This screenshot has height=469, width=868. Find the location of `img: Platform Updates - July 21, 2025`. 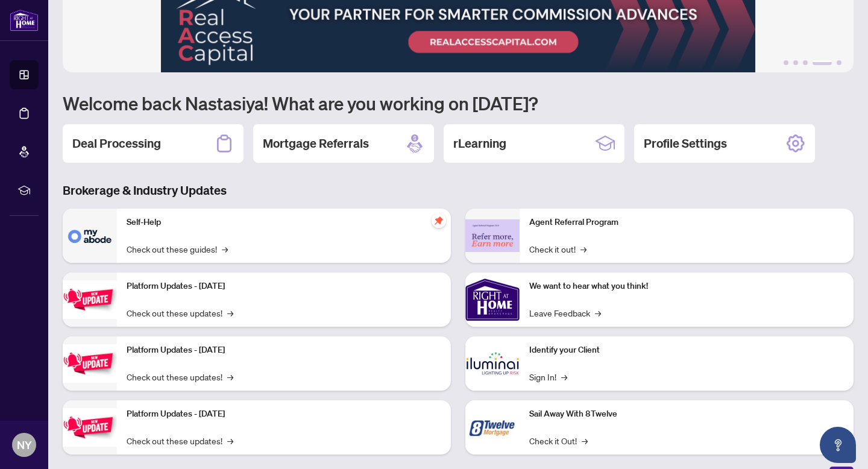

img: Platform Updates - July 21, 2025 is located at coordinates (90, 299).